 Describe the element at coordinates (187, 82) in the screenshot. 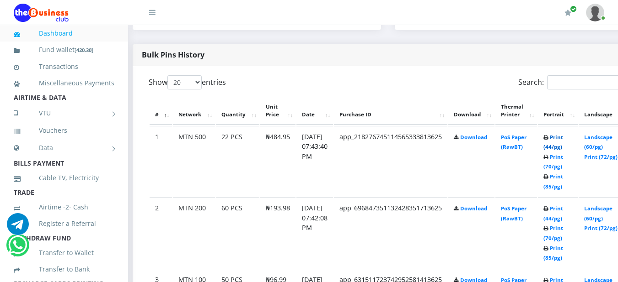

I see `label: Show entries` at that location.